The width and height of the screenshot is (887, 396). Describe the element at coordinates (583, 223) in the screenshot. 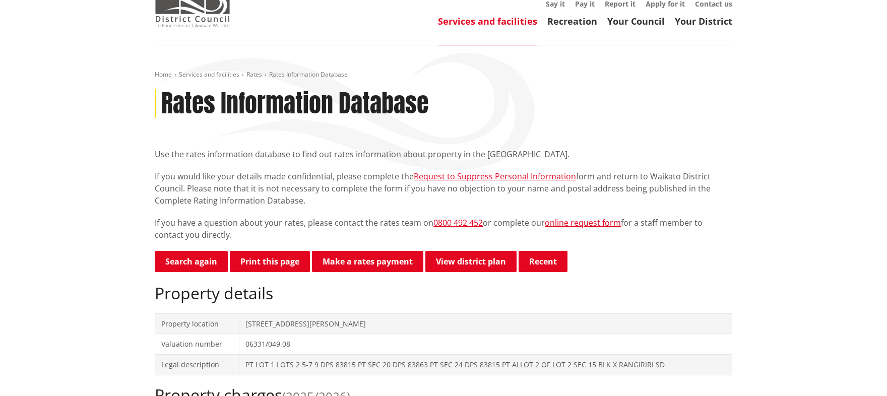

I see `a: online request form` at that location.